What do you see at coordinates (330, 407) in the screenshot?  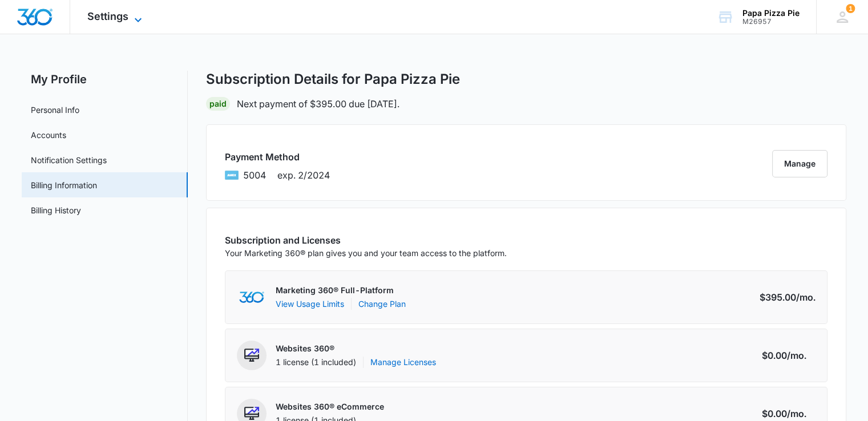 I see `p: Websites 360® eCommerce` at bounding box center [330, 407].